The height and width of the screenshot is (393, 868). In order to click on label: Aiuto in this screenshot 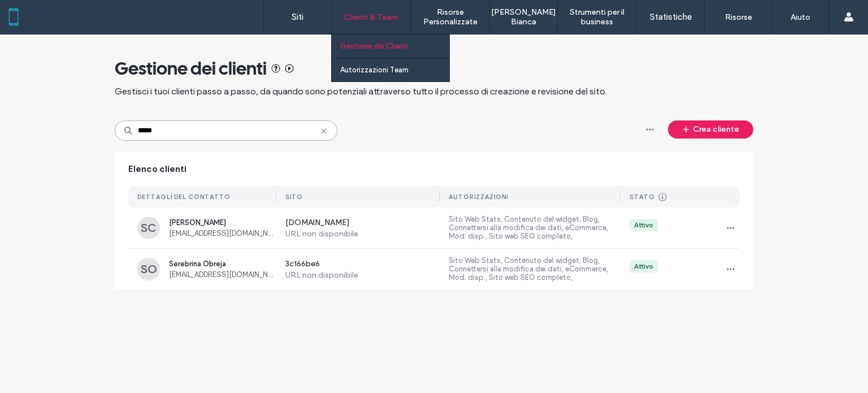, I will do `click(800, 17)`.